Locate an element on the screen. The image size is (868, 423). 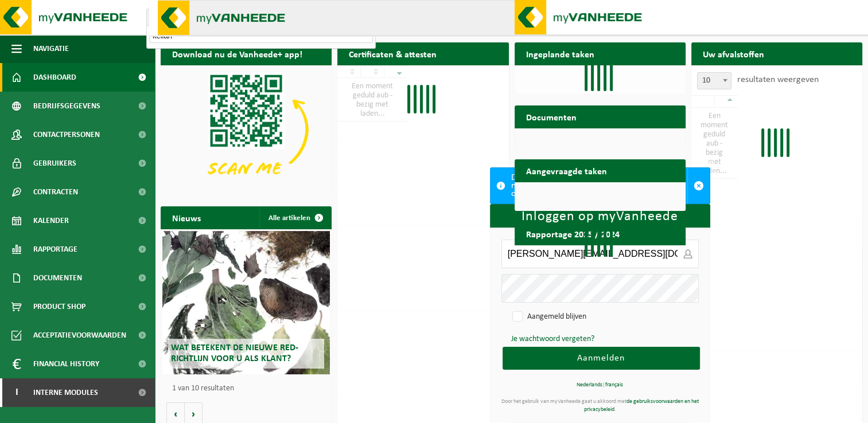
span: I is located at coordinates (17, 393).